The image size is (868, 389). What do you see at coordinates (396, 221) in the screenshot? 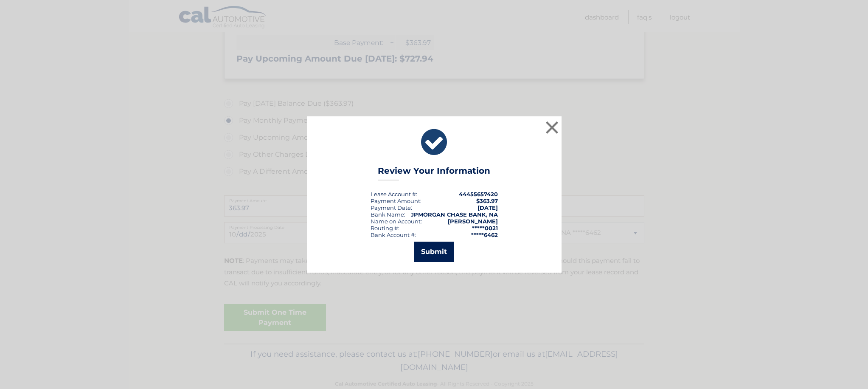
I see `div: Name on Account:` at bounding box center [396, 221].